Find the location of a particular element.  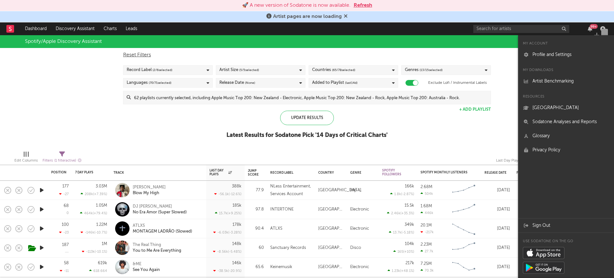

a: Glossary is located at coordinates (566, 136).